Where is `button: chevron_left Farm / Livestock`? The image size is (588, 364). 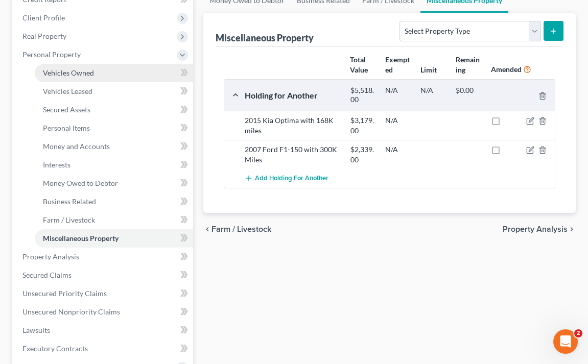 button: chevron_left Farm / Livestock is located at coordinates (237, 229).